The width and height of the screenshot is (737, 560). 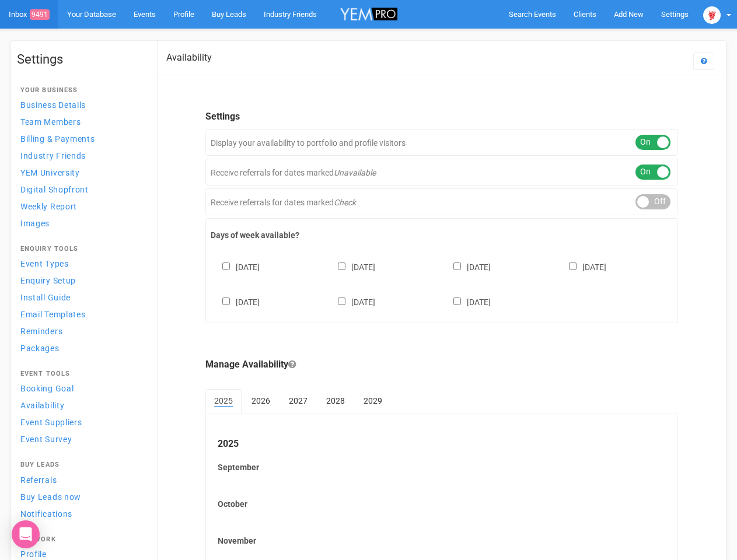 What do you see at coordinates (532, 14) in the screenshot?
I see `span: Search Events` at bounding box center [532, 14].